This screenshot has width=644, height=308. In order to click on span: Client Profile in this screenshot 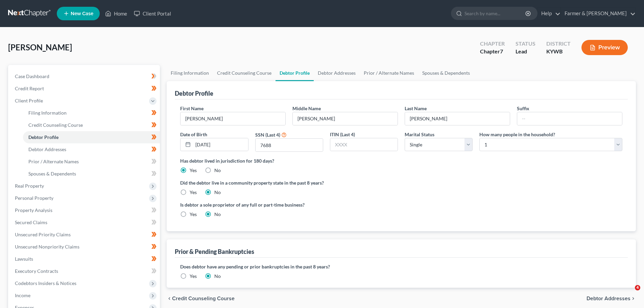, I will do `click(29, 101)`.